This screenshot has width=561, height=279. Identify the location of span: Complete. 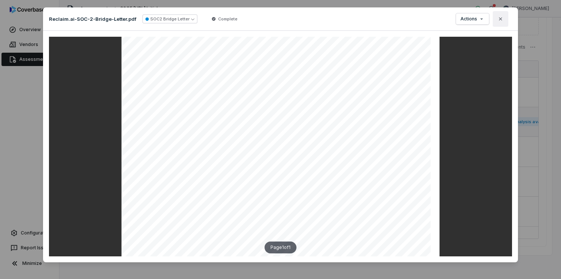
(228, 19).